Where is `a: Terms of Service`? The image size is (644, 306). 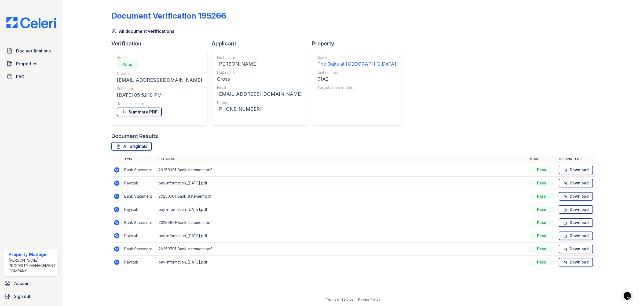
a: Terms of Service is located at coordinates (340, 299).